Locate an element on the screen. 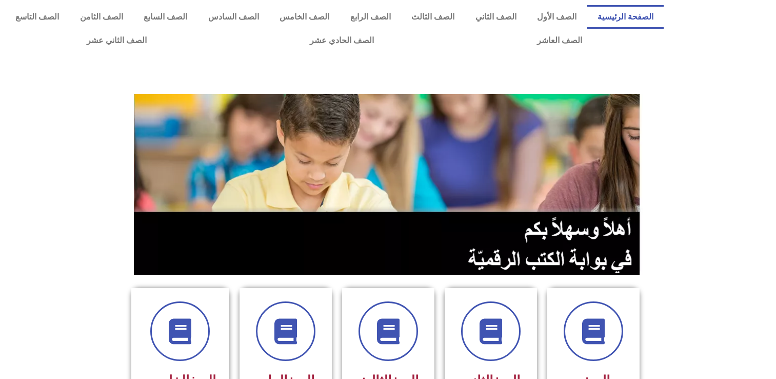 Image resolution: width=776 pixels, height=379 pixels. a: الصف العاشر is located at coordinates (560, 41).